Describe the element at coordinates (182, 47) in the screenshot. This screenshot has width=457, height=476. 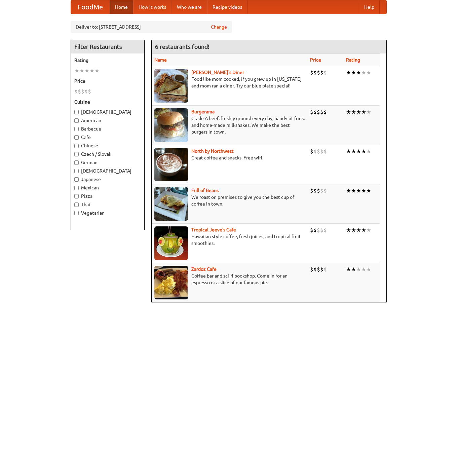
I see `ng-pluralize: 6 restaurants found!` at that location.